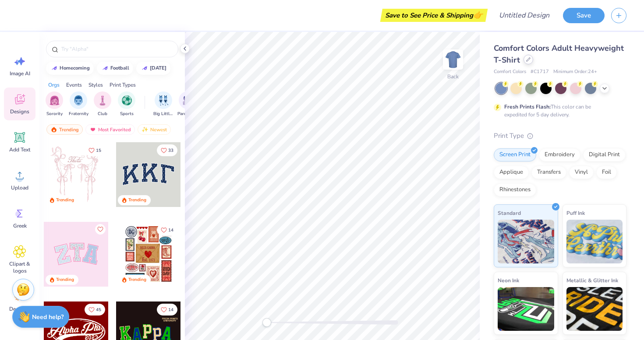 Image resolution: width=644 pixels, height=340 pixels. Describe the element at coordinates (20, 188) in the screenshot. I see `span: Upload` at that location.